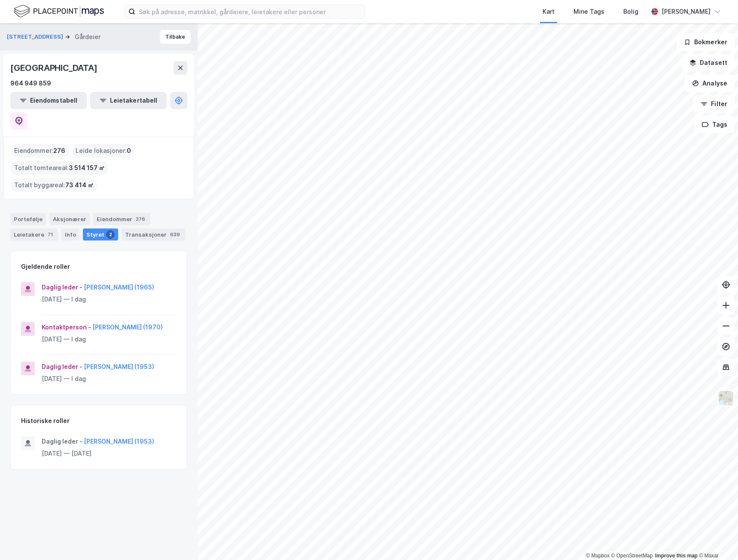 Image resolution: width=738 pixels, height=560 pixels. Describe the element at coordinates (71, 234) in the screenshot. I see `div: Info` at that location.